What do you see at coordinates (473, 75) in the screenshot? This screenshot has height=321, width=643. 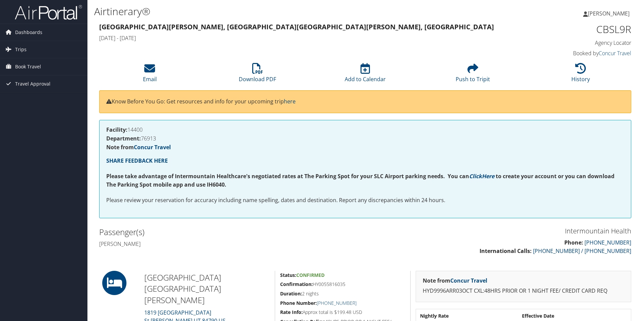 I see `a: Push to Tripit` at bounding box center [473, 75].